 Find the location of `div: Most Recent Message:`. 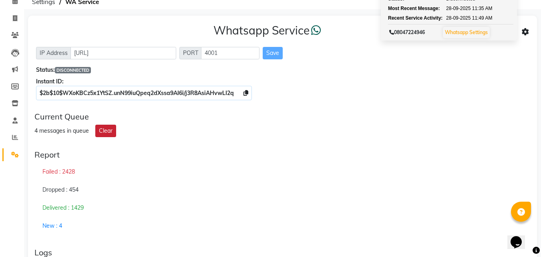

div: Most Recent Message: is located at coordinates (410, 8).